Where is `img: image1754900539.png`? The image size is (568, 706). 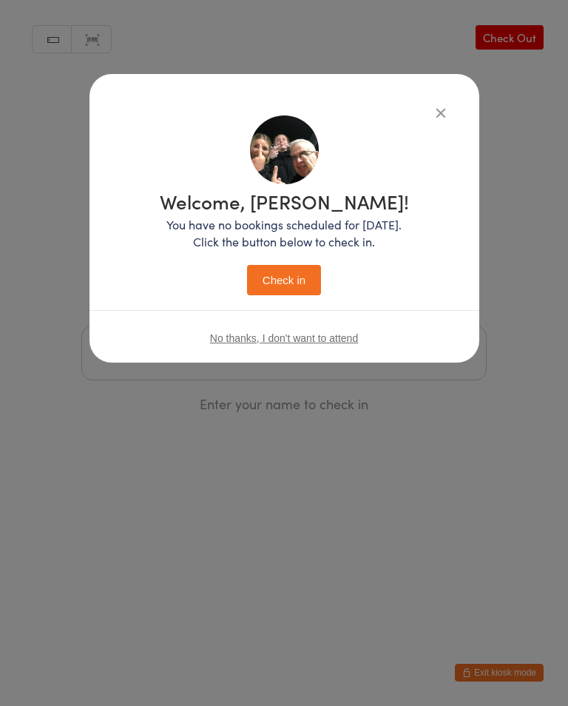
img: image1754900539.png is located at coordinates (284, 149).